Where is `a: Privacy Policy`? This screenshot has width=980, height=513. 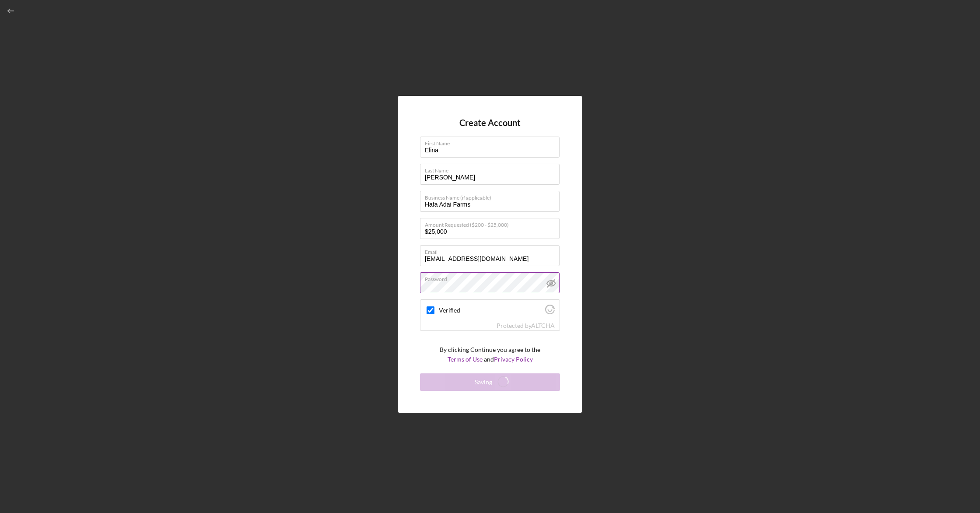
a: Privacy Policy is located at coordinates (513, 359).